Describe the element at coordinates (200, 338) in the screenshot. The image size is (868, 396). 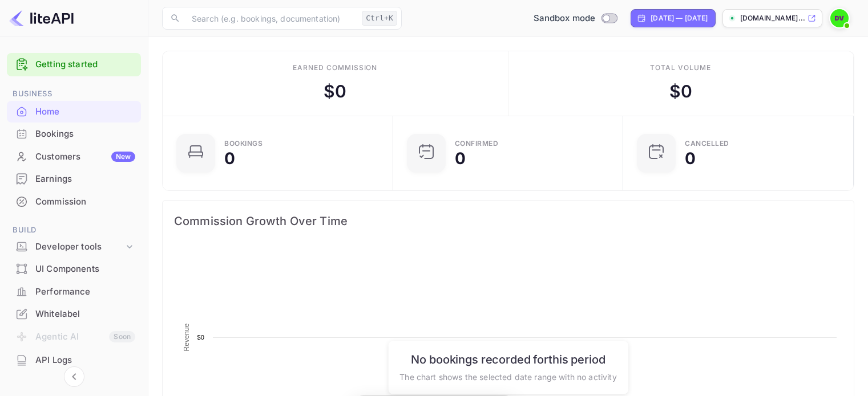
I see `text: $0` at that location.